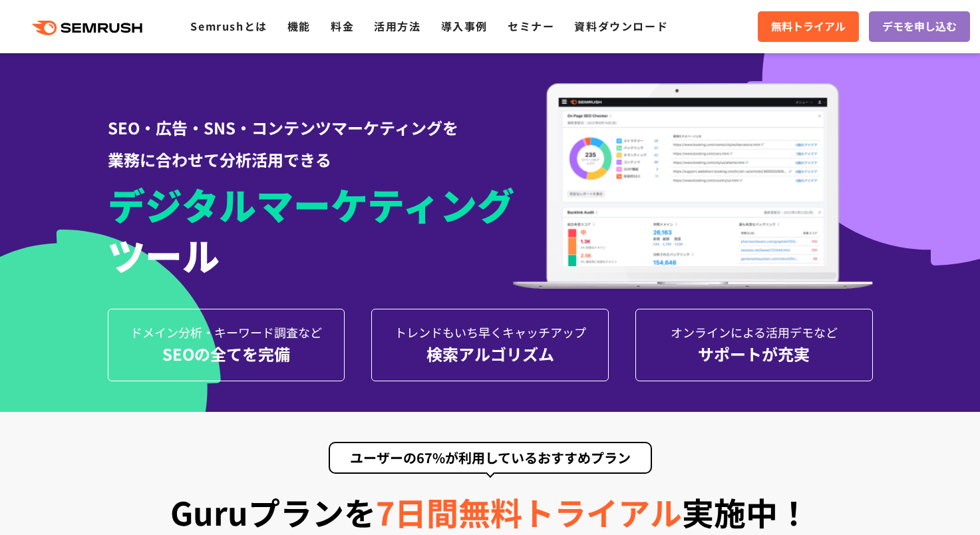  What do you see at coordinates (621, 26) in the screenshot?
I see `a: 資料ダウンロード` at bounding box center [621, 26].